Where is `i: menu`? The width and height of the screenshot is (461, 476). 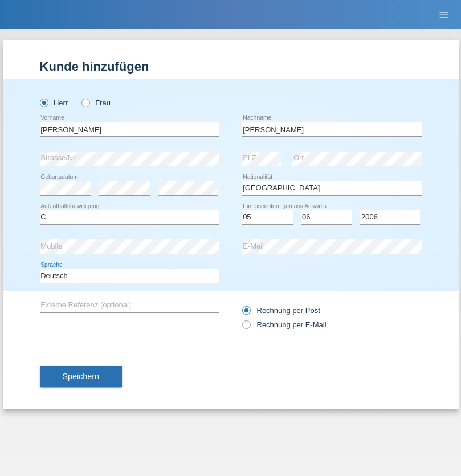 i: menu is located at coordinates (444, 15).